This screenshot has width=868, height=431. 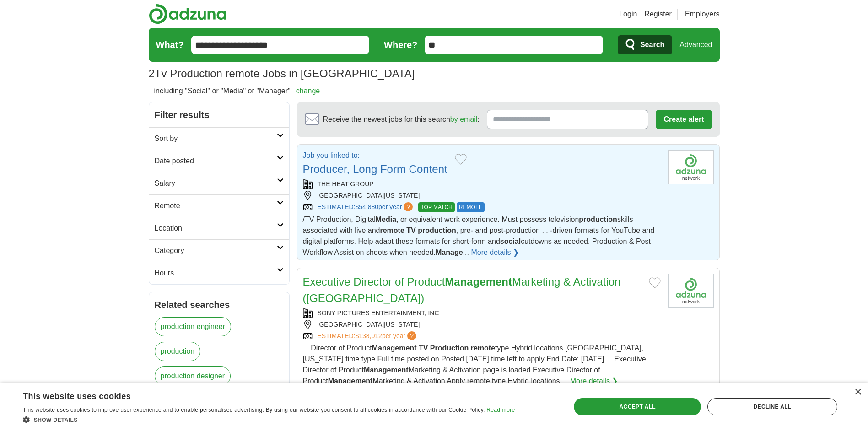 What do you see at coordinates (237, 91) in the screenshot?
I see `h2: including "Social" or "Media" or "Manager"` at bounding box center [237, 91].